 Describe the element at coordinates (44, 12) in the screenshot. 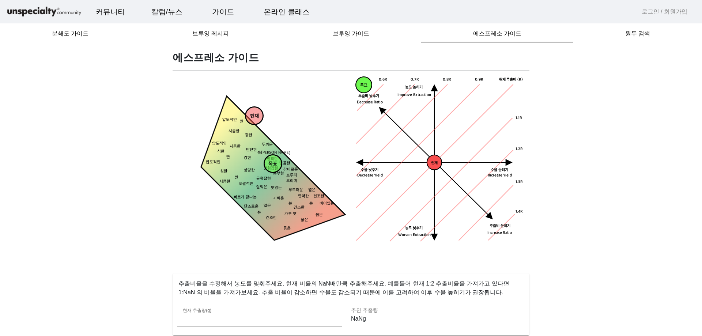

I see `img: logo` at that location.